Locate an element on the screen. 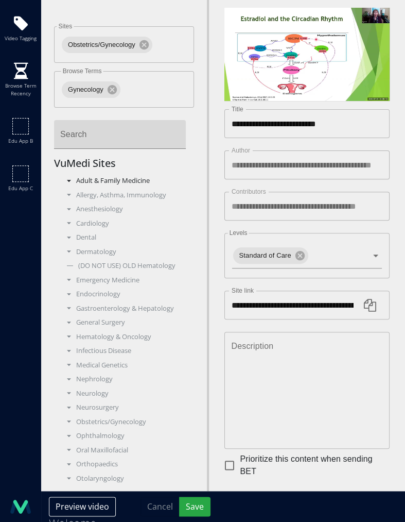 Image resolution: width=405 pixels, height=522 pixels. div: Neurology is located at coordinates (124, 393).